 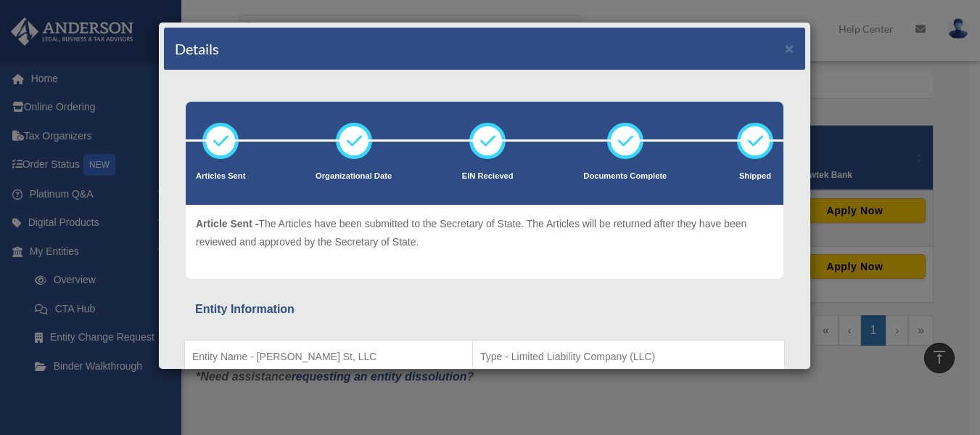 What do you see at coordinates (227, 223) in the screenshot?
I see `span: Article Sent -` at bounding box center [227, 223].